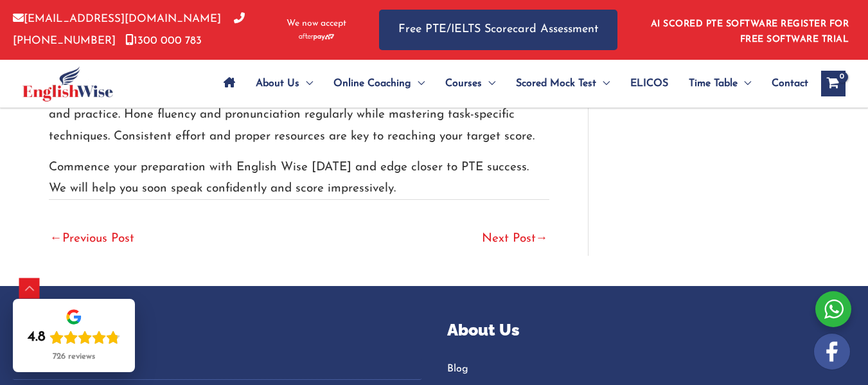 The image size is (868, 385). Describe the element at coordinates (372, 84) in the screenshot. I see `span: Online Coaching` at that location.